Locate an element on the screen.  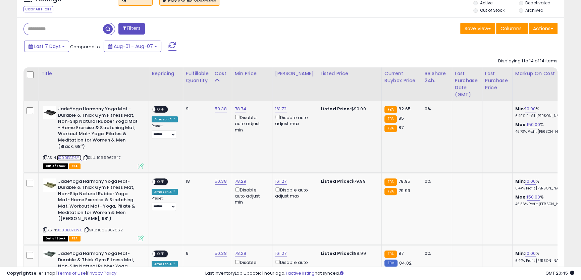
span: Compared to: is located at coordinates (86, 47).